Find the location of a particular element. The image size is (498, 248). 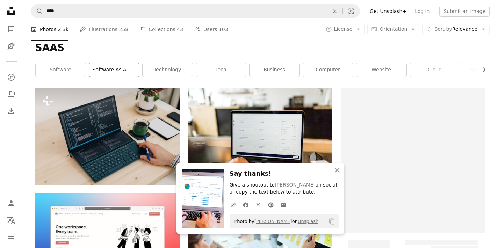

a: Get Unsplash+ is located at coordinates (388, 11).